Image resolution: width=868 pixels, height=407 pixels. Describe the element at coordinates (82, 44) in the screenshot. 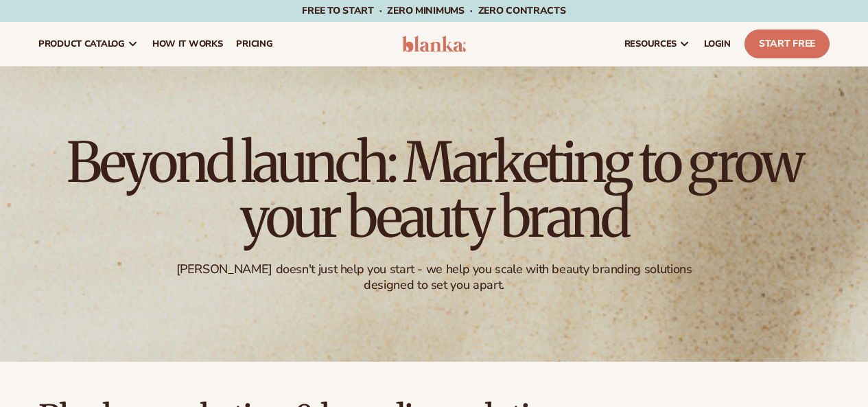

I see `span: product catalog` at that location.